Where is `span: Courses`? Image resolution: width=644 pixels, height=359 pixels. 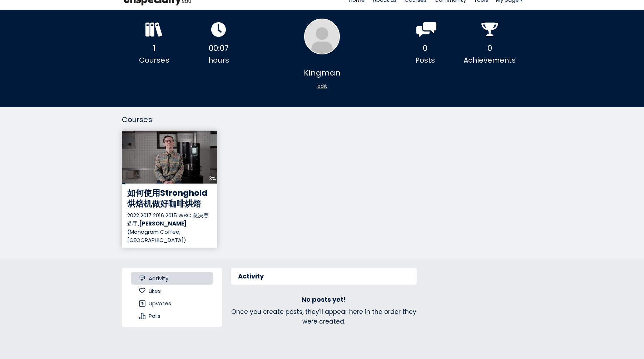
span: Courses is located at coordinates (137, 119).